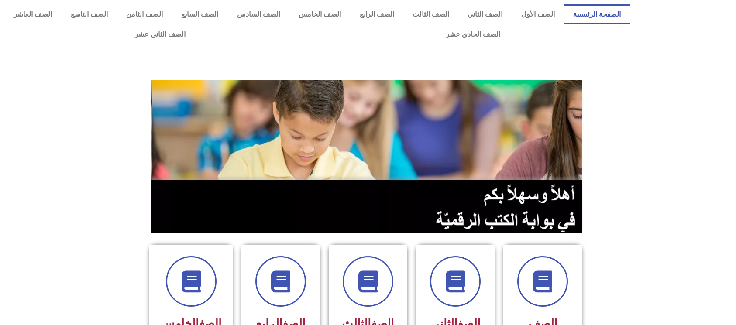  Describe the element at coordinates (320, 14) in the screenshot. I see `a: الصف الخامس` at that location.